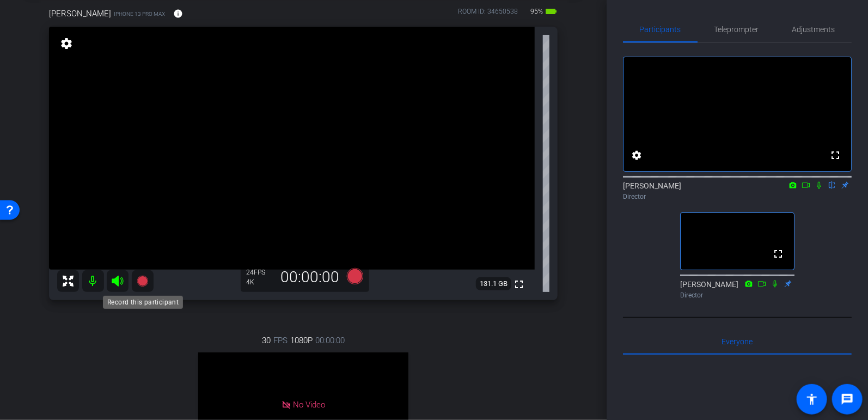  Describe the element at coordinates (551, 12) in the screenshot. I see `mat-icon: battery_std` at that location.